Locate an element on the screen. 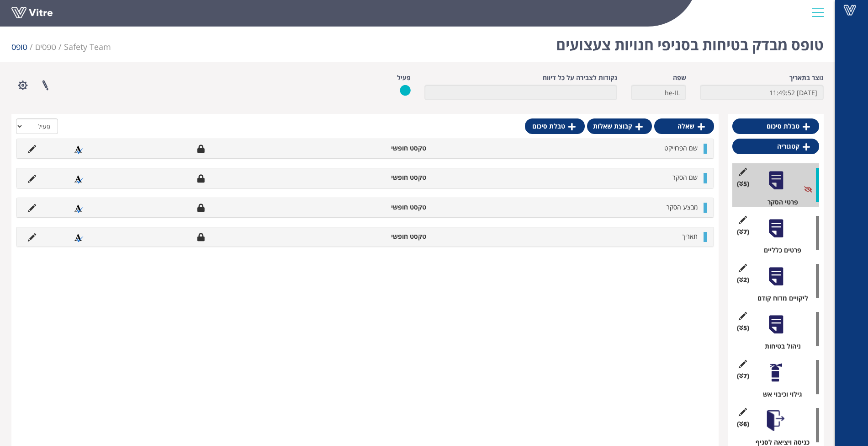  div: ניהול בטיחות is located at coordinates (779, 346).